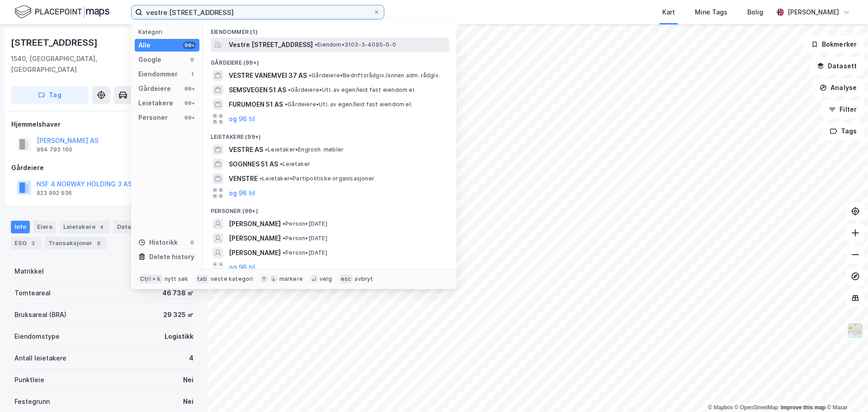  Describe the element at coordinates (29, 271) in the screenshot. I see `div: Matrikkel` at that location.